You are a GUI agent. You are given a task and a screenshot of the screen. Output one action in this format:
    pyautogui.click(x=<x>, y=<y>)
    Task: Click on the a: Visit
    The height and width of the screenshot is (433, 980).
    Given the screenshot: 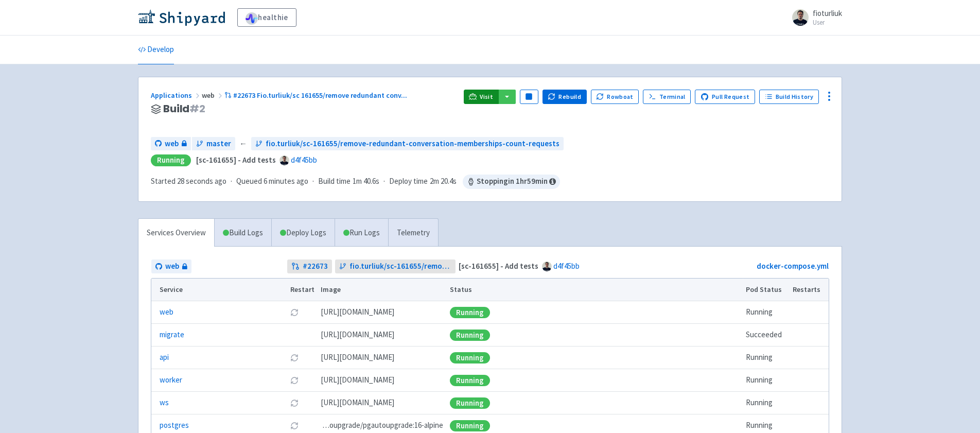 What is the action you would take?
    pyautogui.click(x=481, y=97)
    